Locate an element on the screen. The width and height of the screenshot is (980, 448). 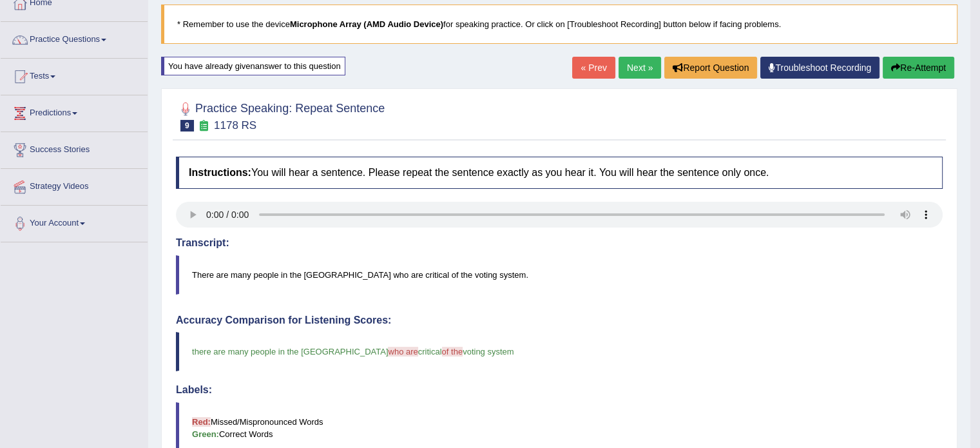
h2: Practice Speaking: Repeat Sentence is located at coordinates (280, 115).